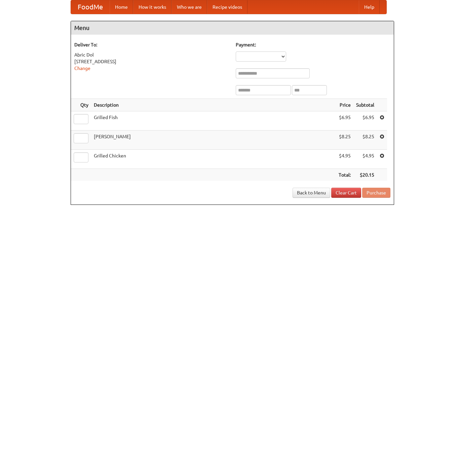 The image size is (457, 476). What do you see at coordinates (152, 55) in the screenshot?
I see `div: Abric Dol` at bounding box center [152, 55].